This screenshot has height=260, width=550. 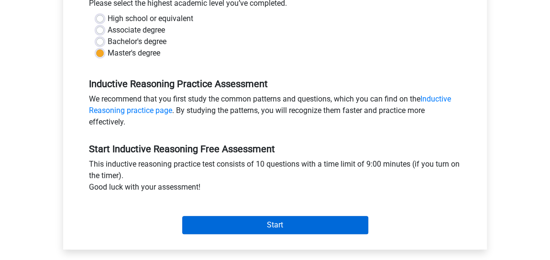 I want to click on label: Bachelor's degree, so click(x=137, y=42).